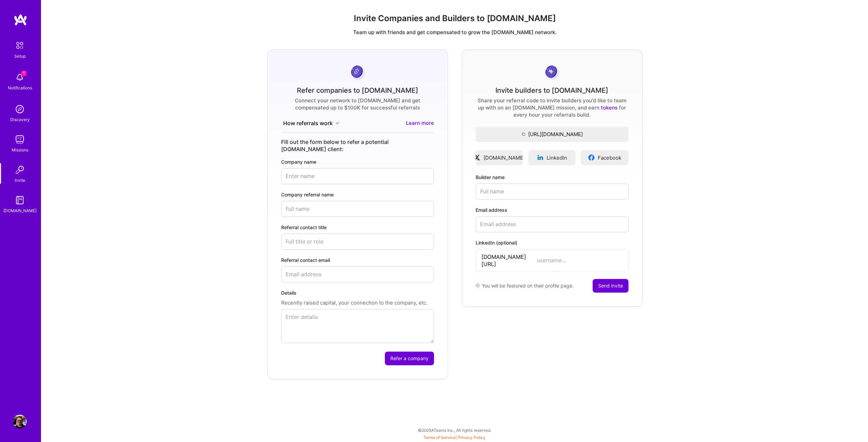  I want to click on div: Discovery, so click(20, 119).